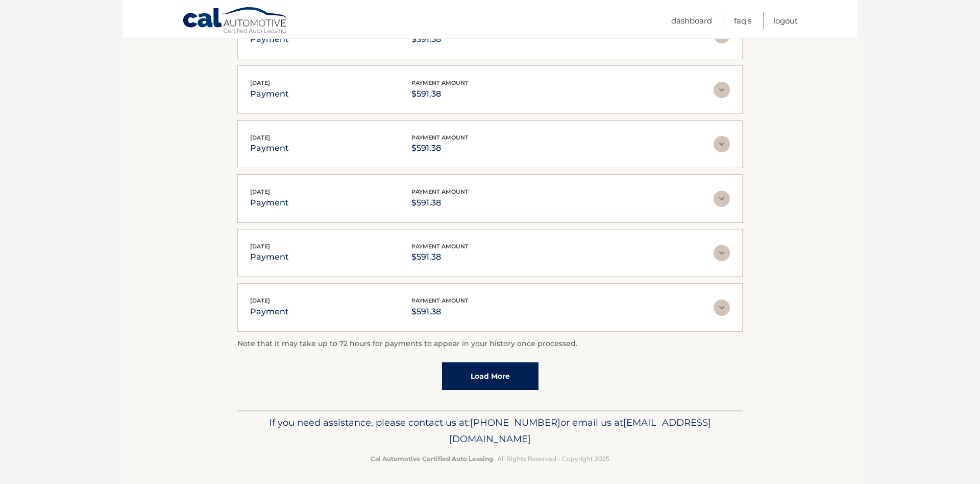 This screenshot has height=484, width=980. What do you see at coordinates (490, 430) in the screenshot?
I see `p: If you need assistance, please contact us at: or email us at` at bounding box center [490, 430].